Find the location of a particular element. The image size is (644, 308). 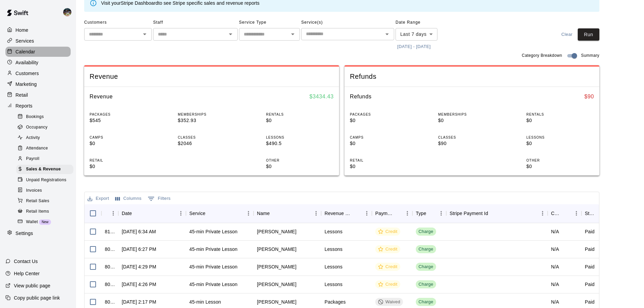

div: Name is located at coordinates (263, 213).